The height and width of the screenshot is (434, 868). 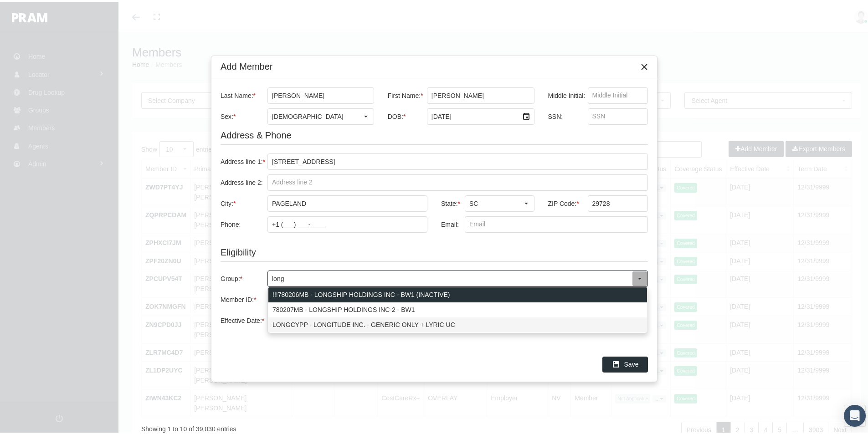 I want to click on div: 780207MB - LONGSHIP HOLDINGS INC-2 - BW1, so click(x=457, y=308).